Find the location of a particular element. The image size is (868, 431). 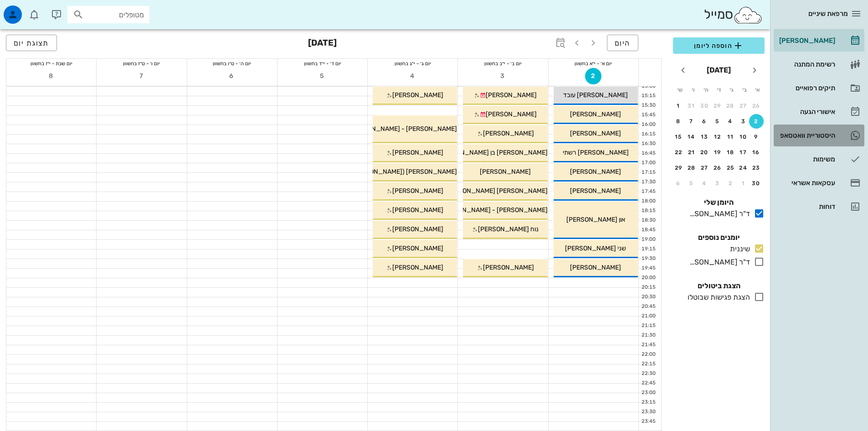

div: 30 is located at coordinates (704, 106).